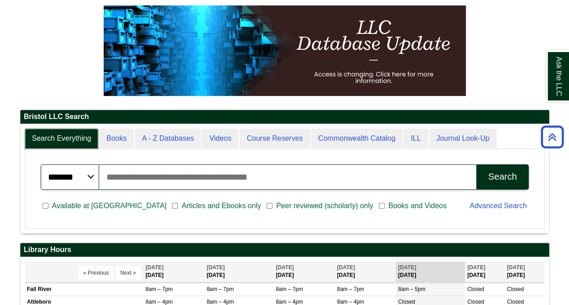  I want to click on h2: Bristol LLC Search, so click(285, 117).